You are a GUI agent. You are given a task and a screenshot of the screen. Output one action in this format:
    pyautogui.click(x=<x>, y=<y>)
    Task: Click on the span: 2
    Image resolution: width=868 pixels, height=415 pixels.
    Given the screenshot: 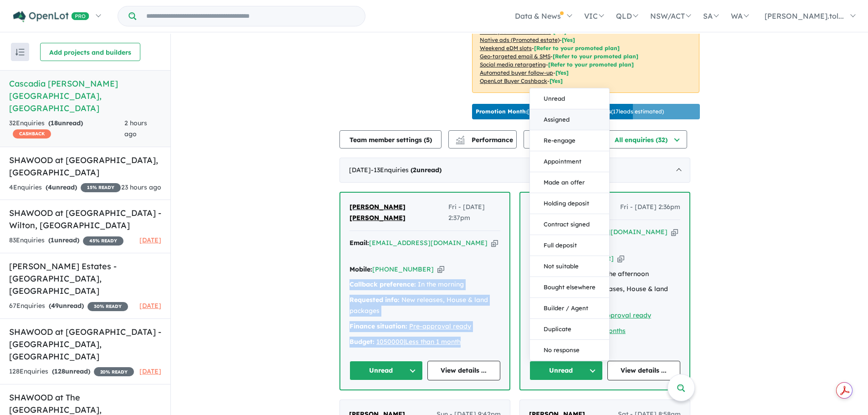 What is the action you would take?
    pyautogui.click(x=415, y=170)
    